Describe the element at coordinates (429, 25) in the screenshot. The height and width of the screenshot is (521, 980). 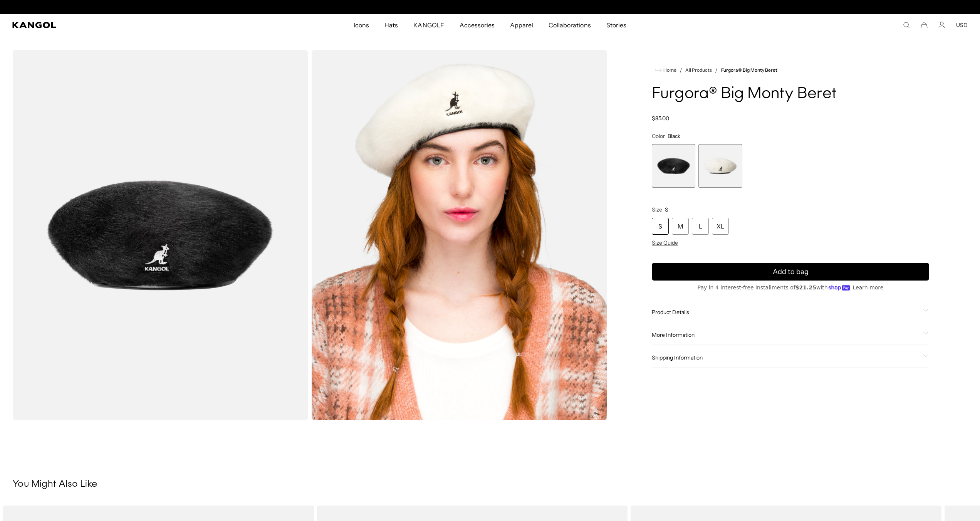
I see `a: KANGOLF` at that location.